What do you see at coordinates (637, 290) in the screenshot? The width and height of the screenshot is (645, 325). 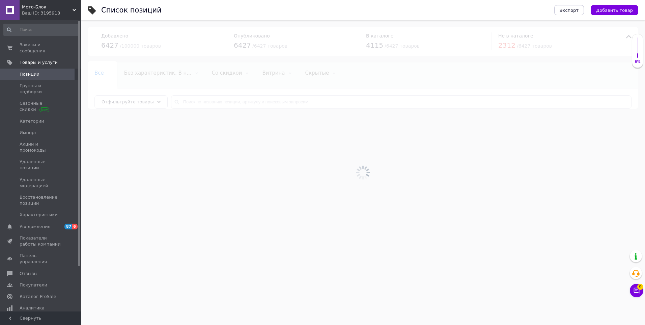 I see `button: Чат с покупателем9` at bounding box center [637, 290].